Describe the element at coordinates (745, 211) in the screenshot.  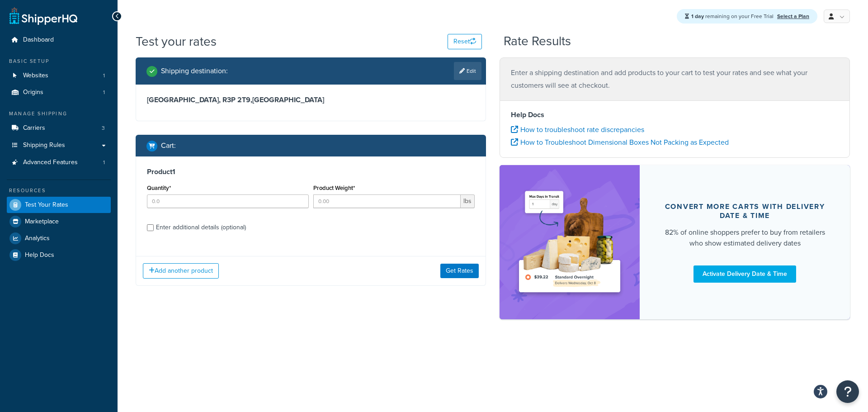
I see `div: Convert more carts with delivery date & time` at that location.